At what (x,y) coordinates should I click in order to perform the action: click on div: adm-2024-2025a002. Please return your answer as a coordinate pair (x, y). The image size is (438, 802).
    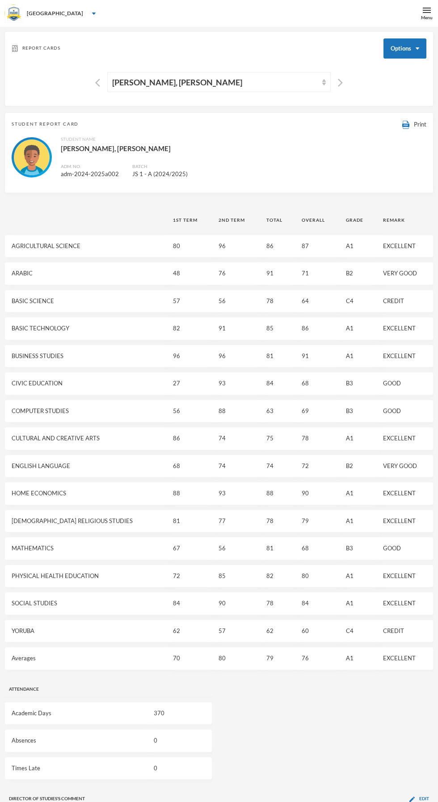
    Looking at the image, I should click on (90, 174).